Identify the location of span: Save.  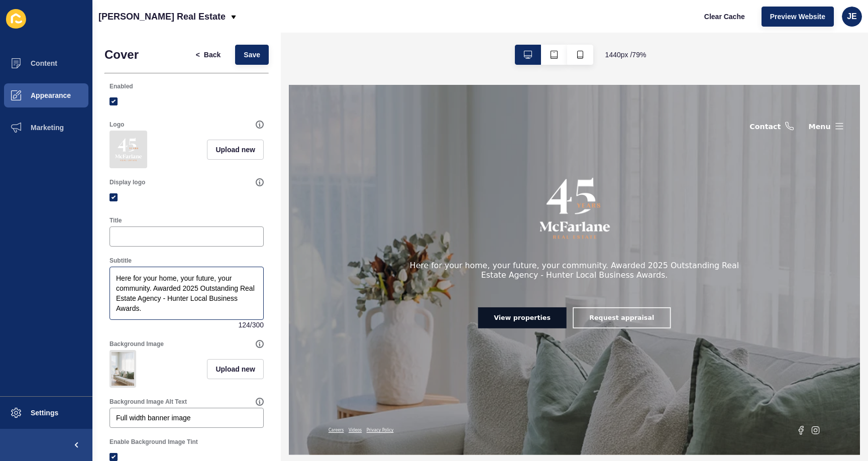
(251, 55).